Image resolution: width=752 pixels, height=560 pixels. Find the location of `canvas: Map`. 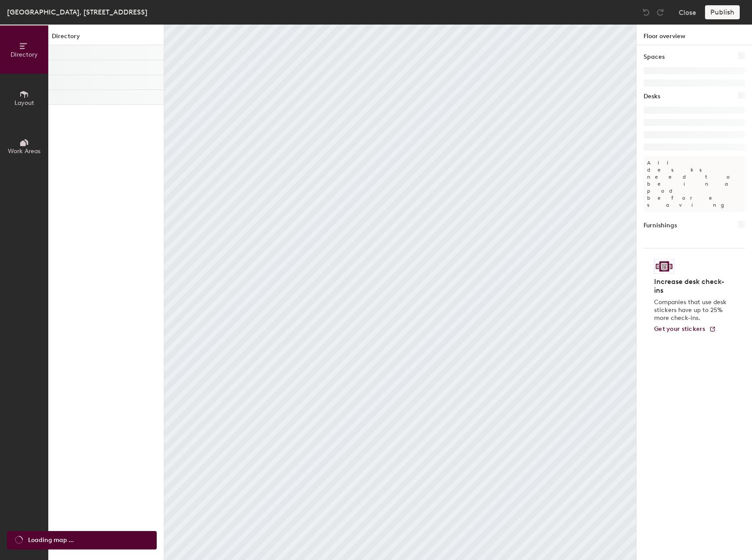

canvas: Map is located at coordinates (400, 292).